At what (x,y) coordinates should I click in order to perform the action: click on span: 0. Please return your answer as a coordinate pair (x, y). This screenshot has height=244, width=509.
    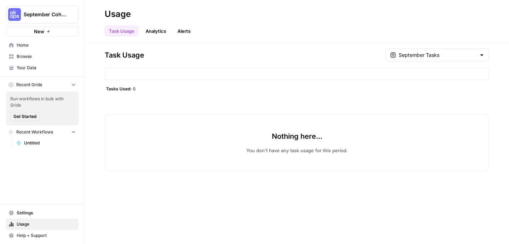
    Looking at the image, I should click on (134, 89).